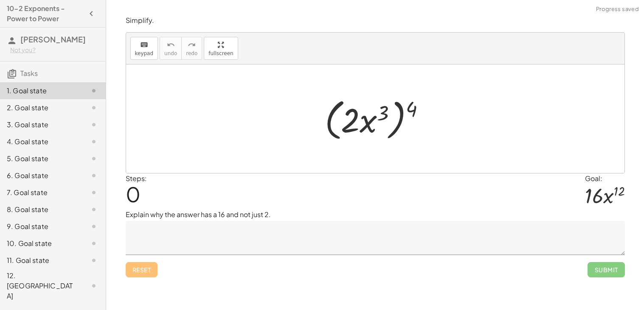 The height and width of the screenshot is (310, 644). What do you see at coordinates (170, 45) in the screenshot?
I see `i: undo` at bounding box center [170, 45].